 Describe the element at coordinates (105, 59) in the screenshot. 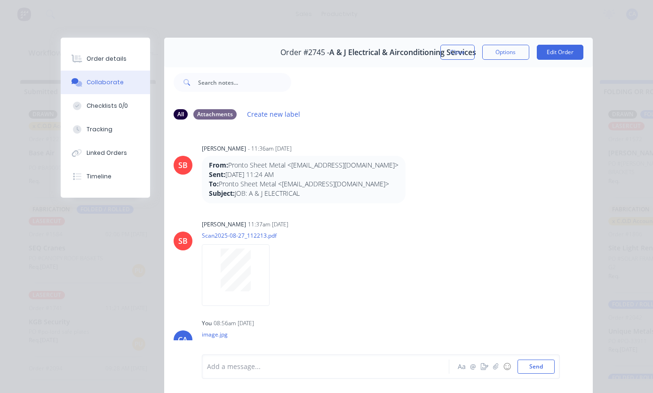

I see `button: Order details` at that location.